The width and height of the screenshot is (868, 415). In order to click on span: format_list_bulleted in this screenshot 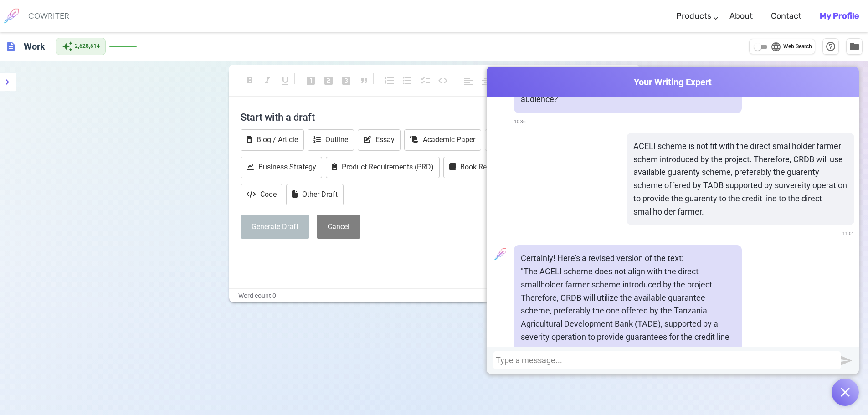, I will do `click(407, 81)`.